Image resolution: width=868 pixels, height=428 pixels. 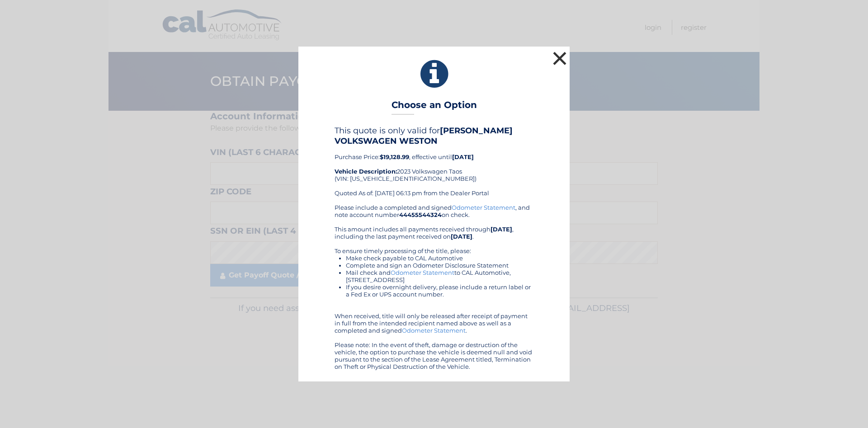 What do you see at coordinates (434, 107) in the screenshot?
I see `h3: Choose an Option` at bounding box center [434, 107].